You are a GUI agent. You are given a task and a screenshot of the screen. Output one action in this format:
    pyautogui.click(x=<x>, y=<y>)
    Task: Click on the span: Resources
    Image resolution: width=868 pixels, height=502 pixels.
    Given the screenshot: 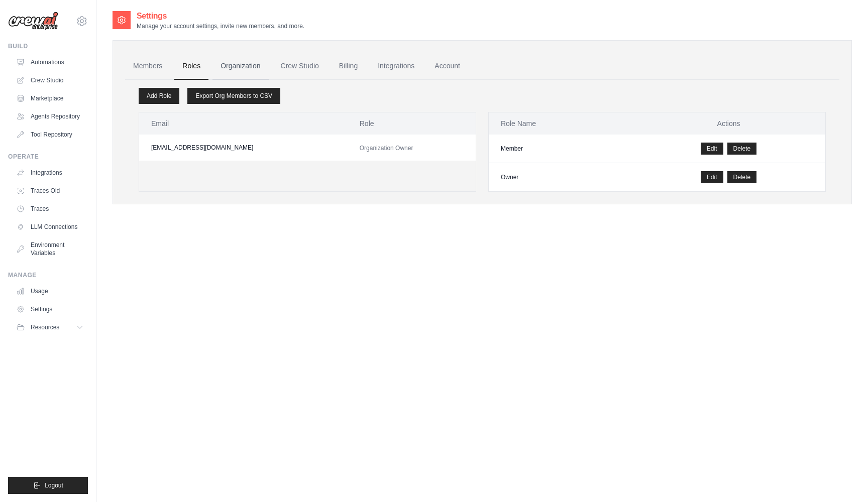 What is the action you would take?
    pyautogui.click(x=45, y=327)
    